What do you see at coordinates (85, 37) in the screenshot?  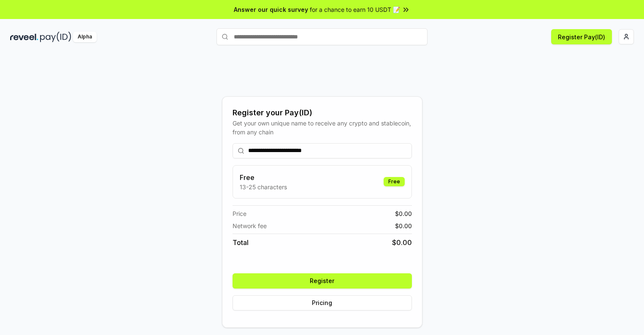 I see `div: Alpha` at bounding box center [85, 37].